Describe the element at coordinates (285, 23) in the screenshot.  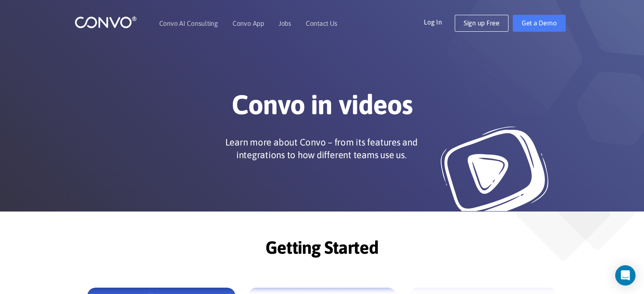
I see `a: Jobs` at that location.